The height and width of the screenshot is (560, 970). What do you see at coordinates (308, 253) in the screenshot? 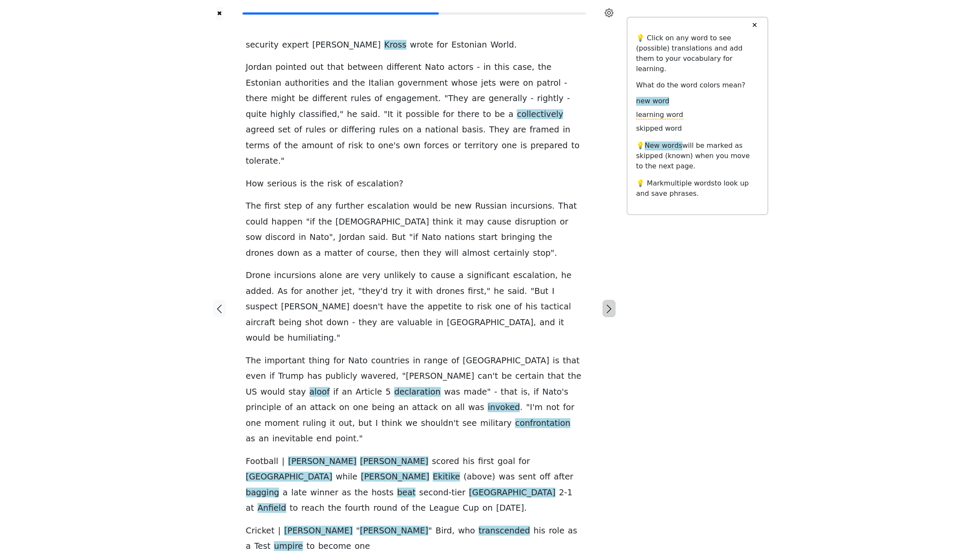
I see `span: as` at bounding box center [308, 253].